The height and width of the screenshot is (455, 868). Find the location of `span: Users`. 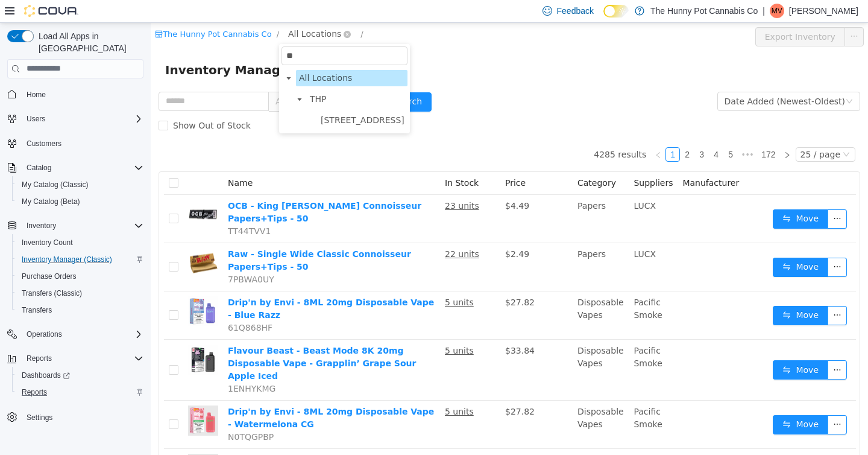

span: Users is located at coordinates (35, 119).